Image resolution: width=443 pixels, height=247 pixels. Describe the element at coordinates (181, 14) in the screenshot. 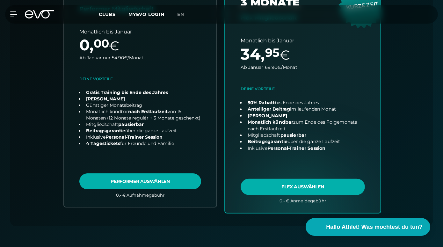

I see `span: en` at that location.